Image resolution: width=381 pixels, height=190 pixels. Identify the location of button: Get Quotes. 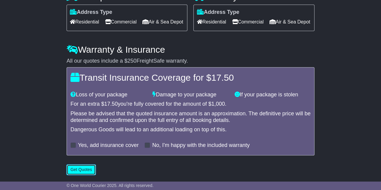
(81, 169).